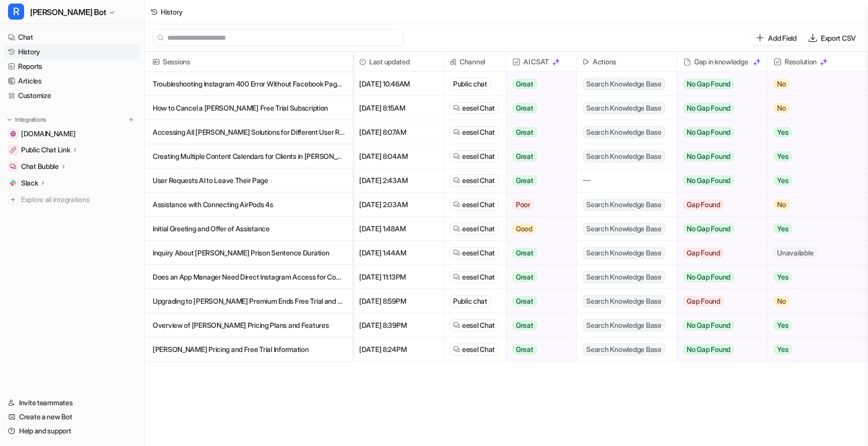 This screenshot has height=446, width=868. What do you see at coordinates (16, 12) in the screenshot?
I see `span: R` at bounding box center [16, 12].